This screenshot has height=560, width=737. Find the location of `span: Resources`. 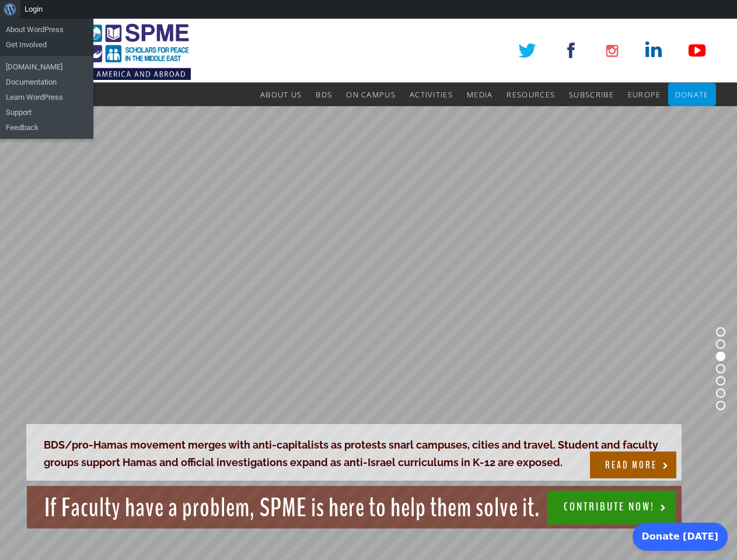

span: Resources is located at coordinates (531, 94).